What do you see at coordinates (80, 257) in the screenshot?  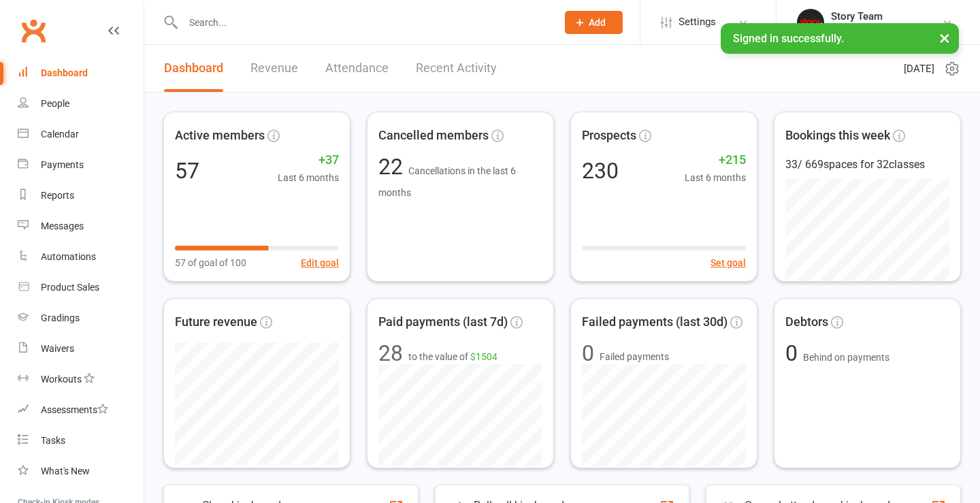 I see `a: Automations` at bounding box center [80, 257].